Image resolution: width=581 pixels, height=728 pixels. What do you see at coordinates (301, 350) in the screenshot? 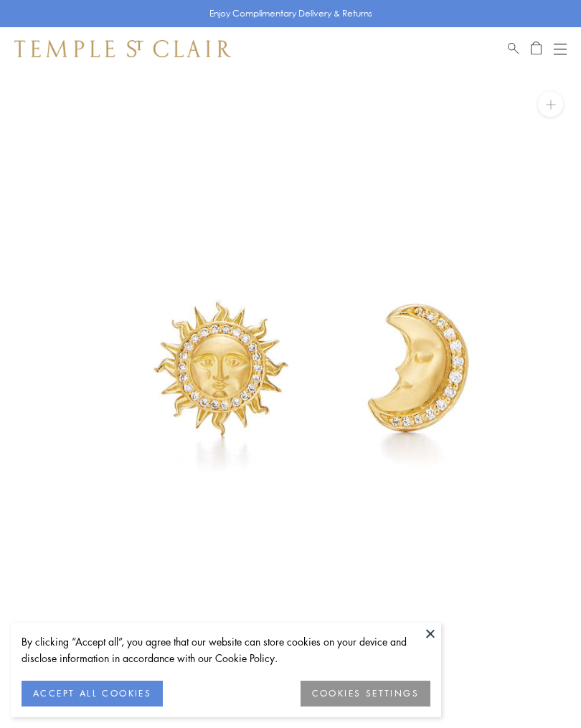
I see `img: 18K Sole Luna Post Earrings` at bounding box center [301, 350].